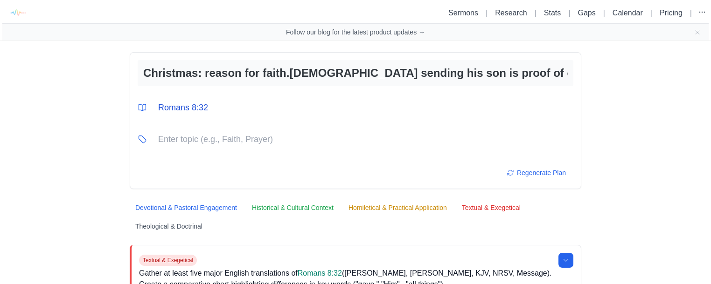 This screenshot has width=711, height=284. I want to click on button: Devotional & Pastoral Engagement, so click(186, 208).